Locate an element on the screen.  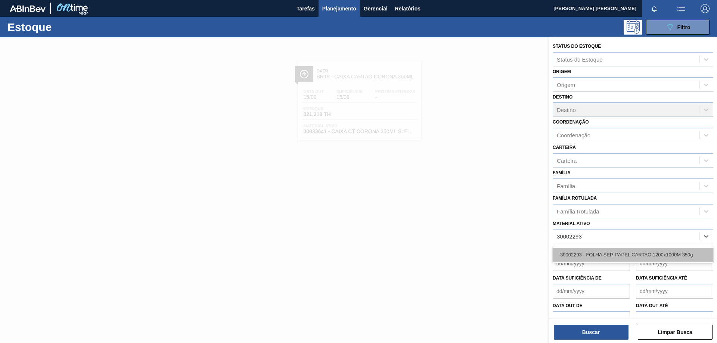
label: Data out de is located at coordinates (568, 306).